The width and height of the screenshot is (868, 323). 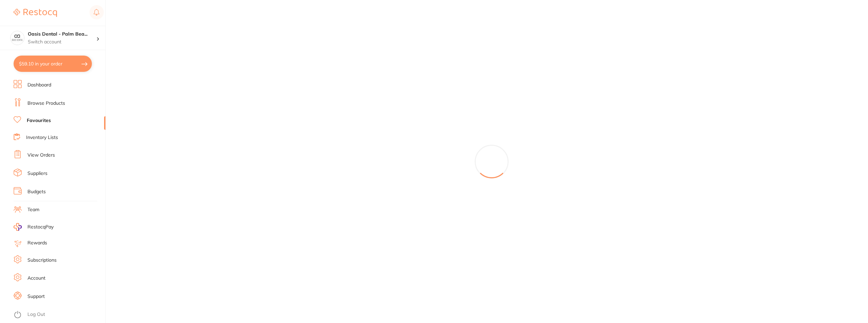 What do you see at coordinates (62, 34) in the screenshot?
I see `h4: Oasis Dental - Palm Beach` at bounding box center [62, 34].